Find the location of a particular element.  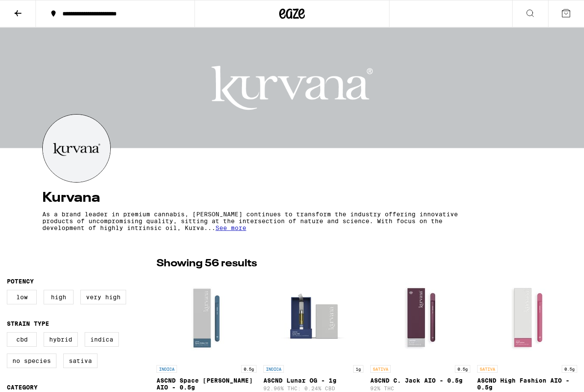

label: Very High is located at coordinates (103, 297).